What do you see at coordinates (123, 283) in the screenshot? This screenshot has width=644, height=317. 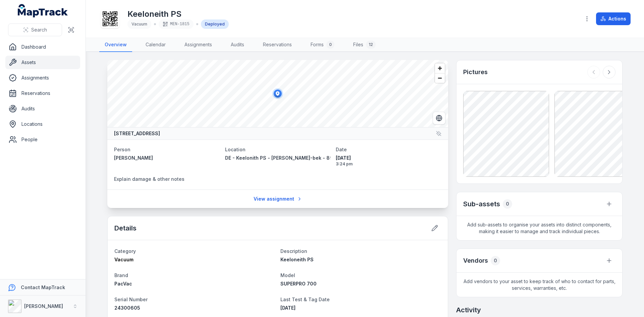 I see `span: PacVac` at bounding box center [123, 283].